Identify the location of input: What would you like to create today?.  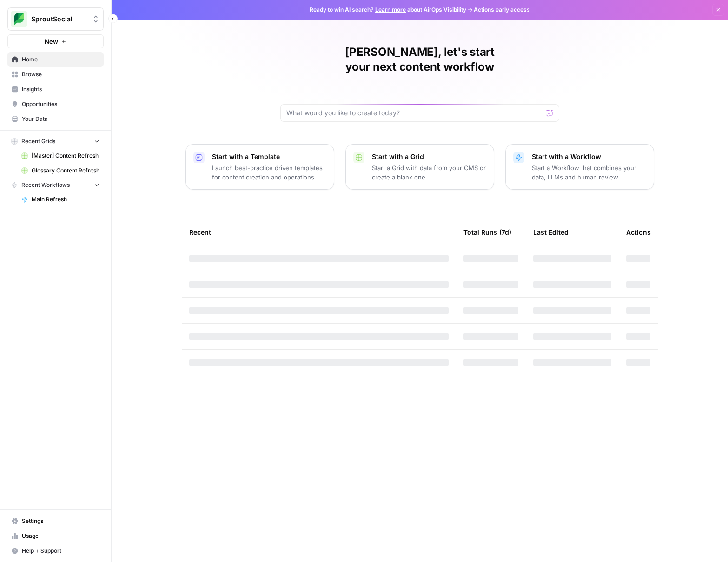
(414, 113).